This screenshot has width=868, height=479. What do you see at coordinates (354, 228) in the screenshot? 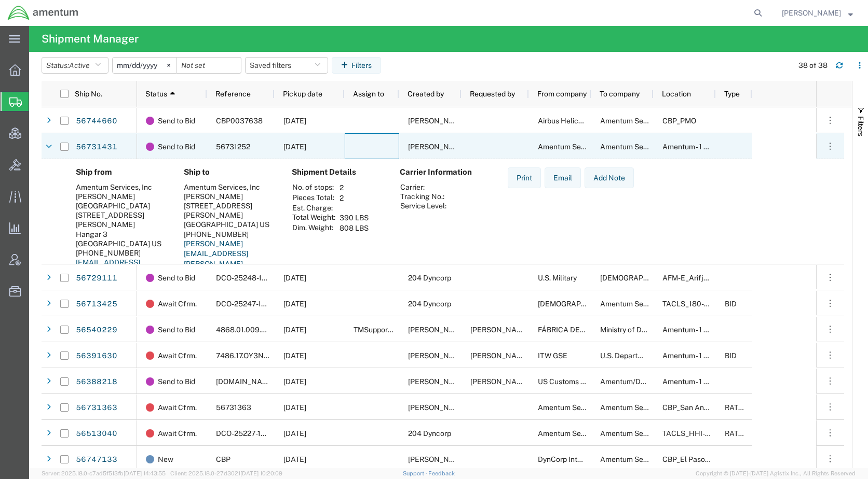
I see `td: 808 LBS` at bounding box center [354, 228].